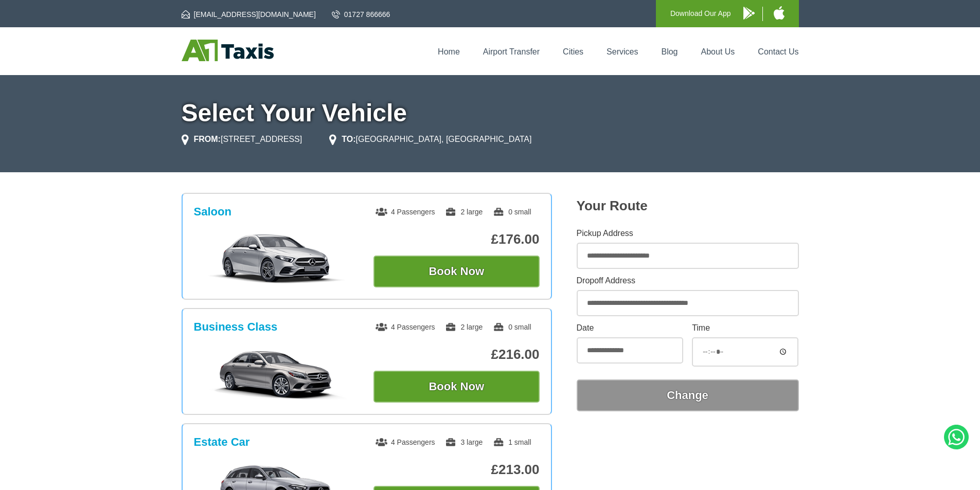 The height and width of the screenshot is (490, 980). What do you see at coordinates (629, 328) in the screenshot?
I see `label: Date` at bounding box center [629, 328].